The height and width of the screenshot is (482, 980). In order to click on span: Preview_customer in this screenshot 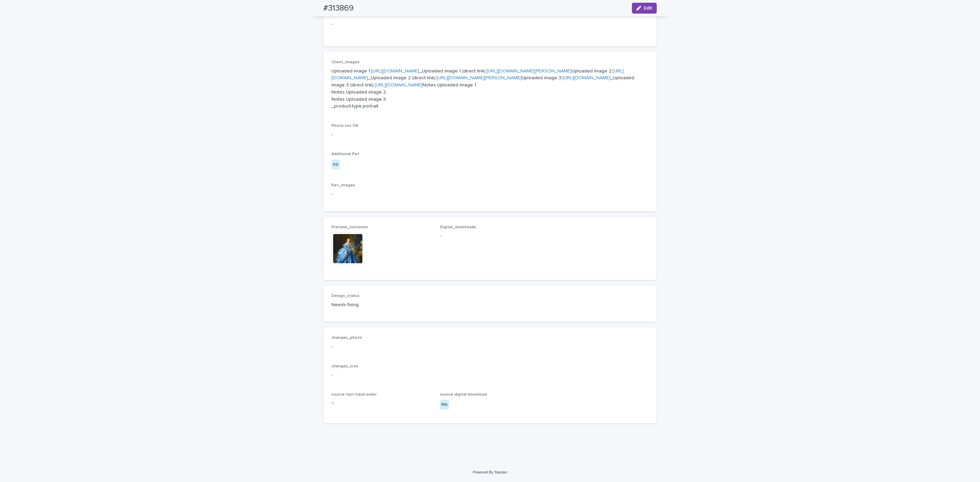, I will do `click(349, 227)`.